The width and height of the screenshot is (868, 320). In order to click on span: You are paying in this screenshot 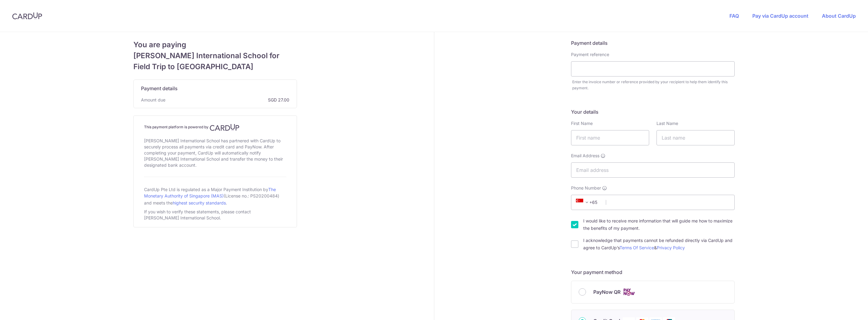, I will do `click(215, 45)`.